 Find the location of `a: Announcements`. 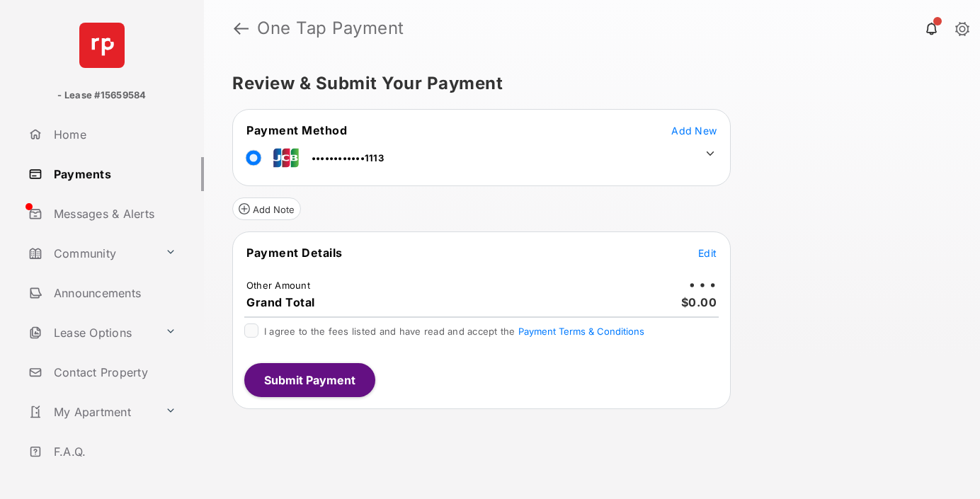

a: Announcements is located at coordinates (113, 293).